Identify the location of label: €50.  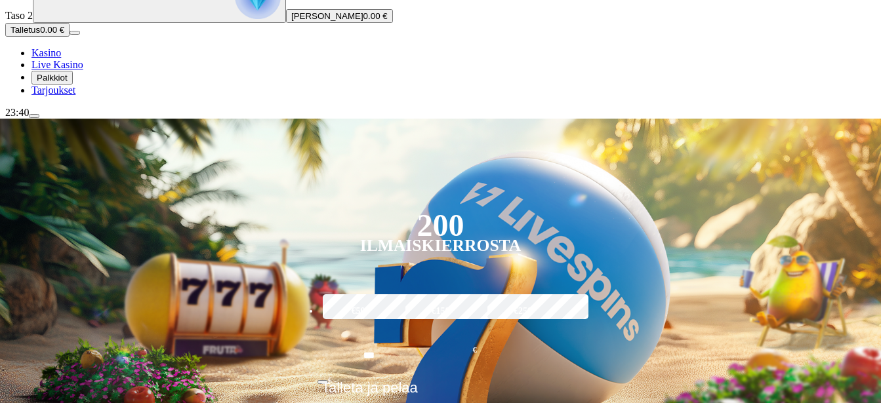
(358, 312).